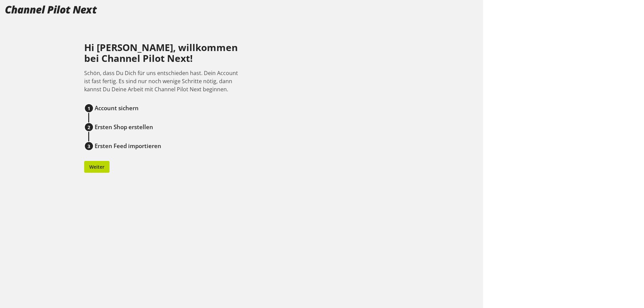 This screenshot has width=644, height=308. Describe the element at coordinates (51, 10) in the screenshot. I see `img: 00fd0c2968333bded0a06517299d5b97.svg` at that location.